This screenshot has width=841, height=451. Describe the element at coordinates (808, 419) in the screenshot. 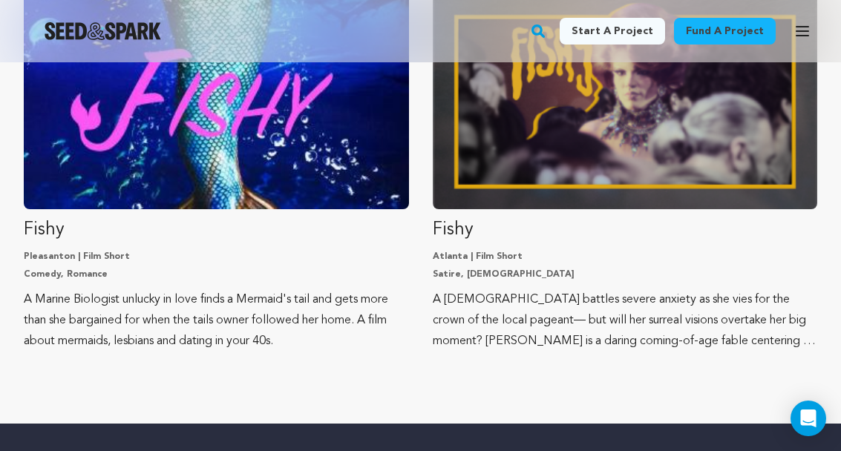

I see `div: Open Intercom Messenger` at that location.